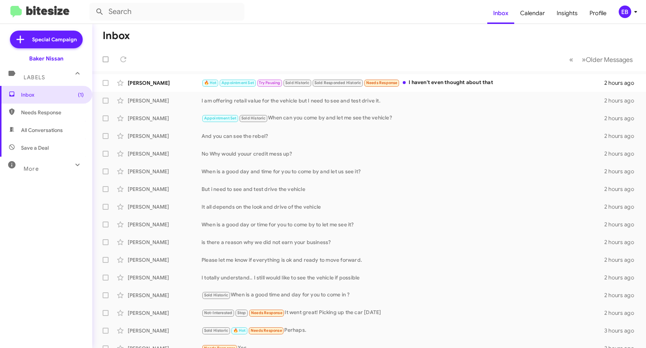  What do you see at coordinates (625, 12) in the screenshot?
I see `div: EB` at bounding box center [625, 12].